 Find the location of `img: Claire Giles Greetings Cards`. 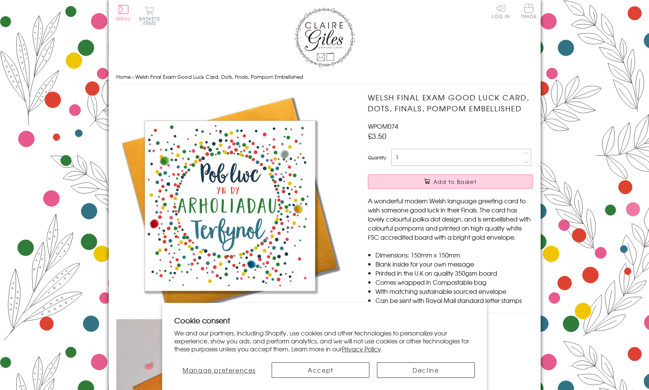

img: Claire Giles Greetings Cards is located at coordinates (325, 38).